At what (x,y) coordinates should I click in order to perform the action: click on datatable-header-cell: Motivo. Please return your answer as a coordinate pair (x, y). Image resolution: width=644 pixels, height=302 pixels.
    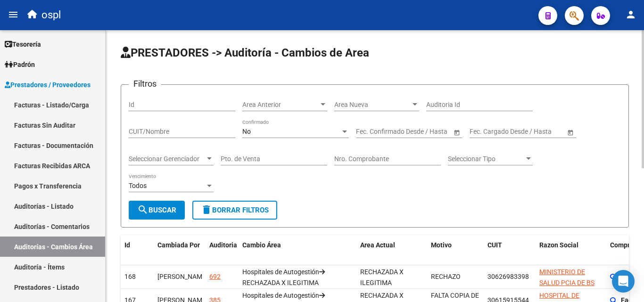
    Looking at the image, I should click on (456, 256).